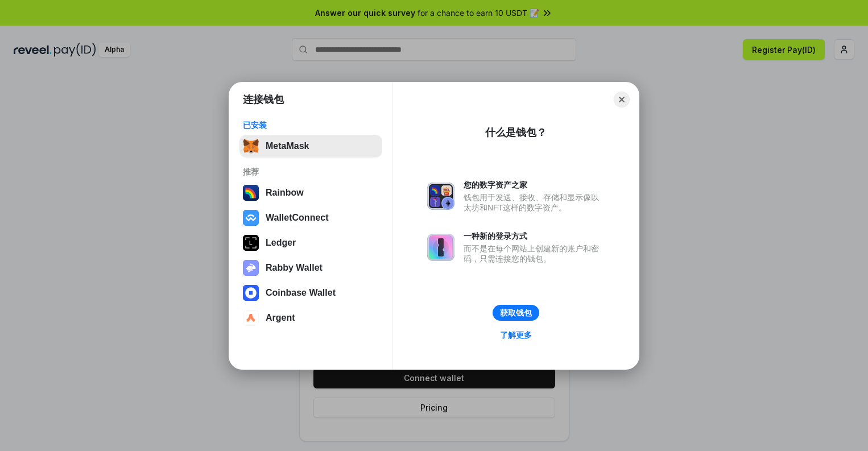 This screenshot has height=451, width=868. Describe the element at coordinates (251, 243) in the screenshot. I see `img: svg+xml,%3Csvg%20xmlns%3D%22http%3A%2F%2Fwww.w3.org%2F2000%2Fsvg%22%20width%3D%2228%22%20height%3...` at that location.